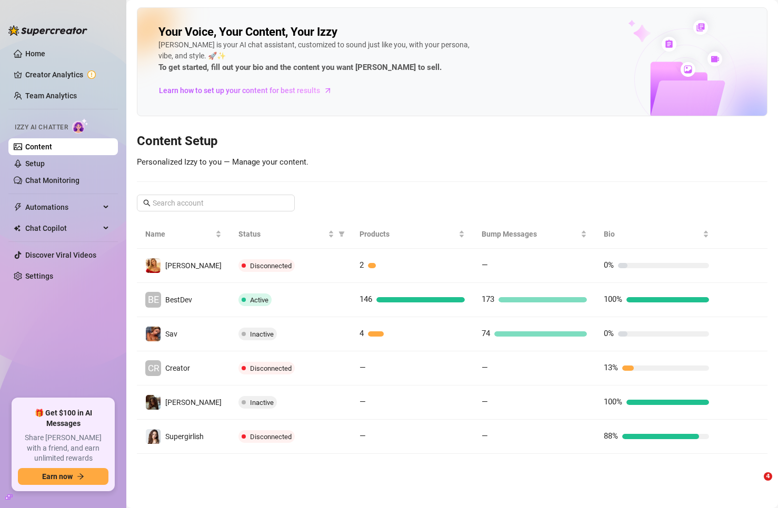 The height and width of the screenshot is (508, 778). Describe the element at coordinates (362, 265) in the screenshot. I see `span: 2` at that location.